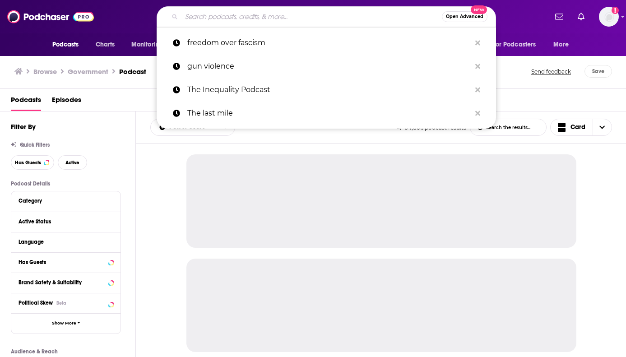 This screenshot has height=357, width=626. I want to click on span: Has Guests, so click(28, 162).